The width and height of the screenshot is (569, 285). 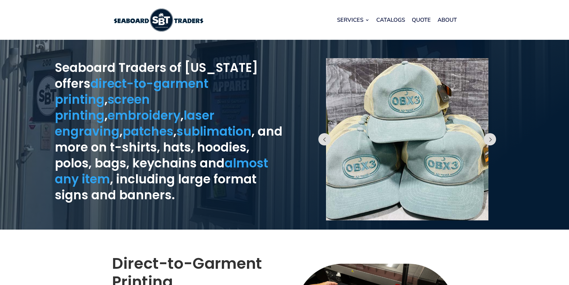 What do you see at coordinates (134, 123) in the screenshot?
I see `a: laser engraving` at bounding box center [134, 123].